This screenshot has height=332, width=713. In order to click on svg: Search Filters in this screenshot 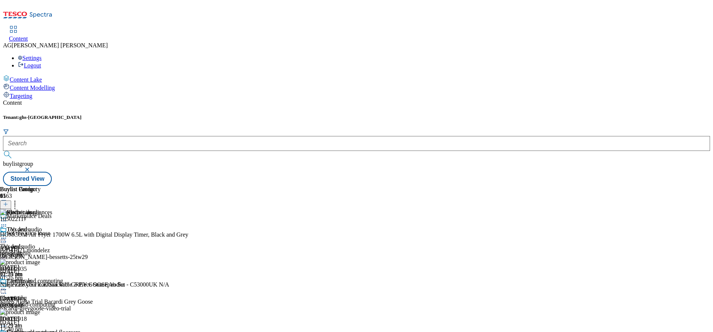, I will do `click(6, 132)`.